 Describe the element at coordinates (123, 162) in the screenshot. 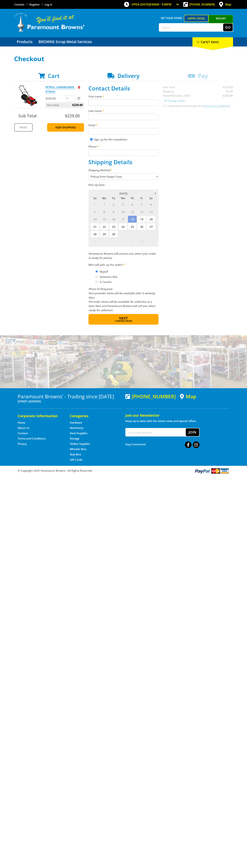

I see `h2: Shipping Details` at that location.